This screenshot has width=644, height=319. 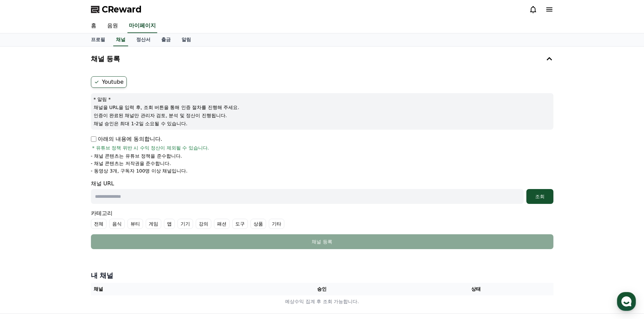 What do you see at coordinates (170, 224) in the screenshot?
I see `label: 앱` at bounding box center [170, 224].